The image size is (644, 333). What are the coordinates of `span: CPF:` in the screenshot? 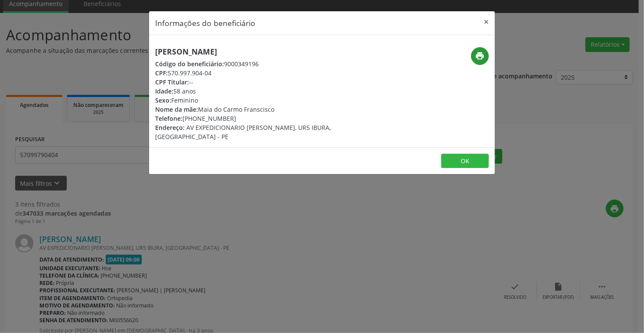 It's located at (161, 73).